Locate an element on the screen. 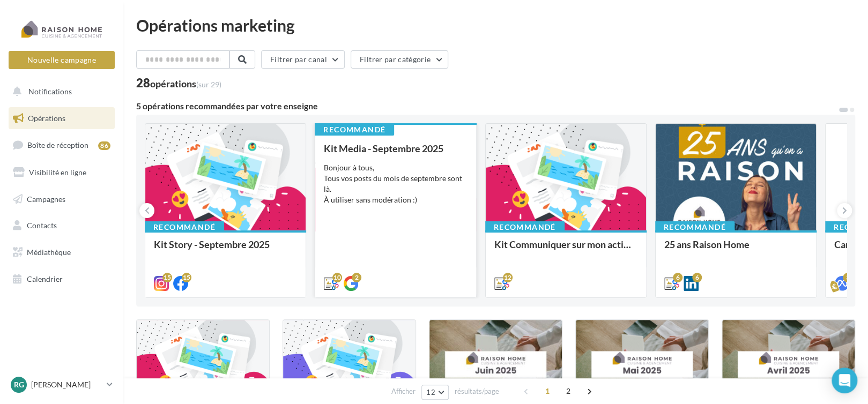 Image resolution: width=868 pixels, height=404 pixels. a: Visibilité en ligne is located at coordinates (61, 172).